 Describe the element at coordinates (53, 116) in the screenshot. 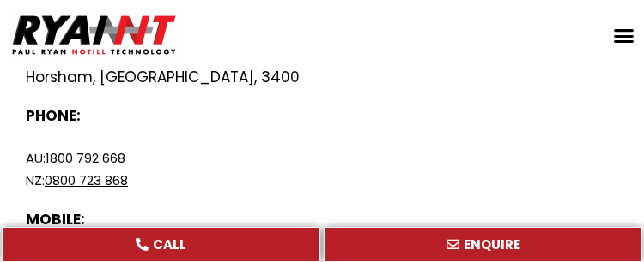

I see `b: PHONE:` at that location.